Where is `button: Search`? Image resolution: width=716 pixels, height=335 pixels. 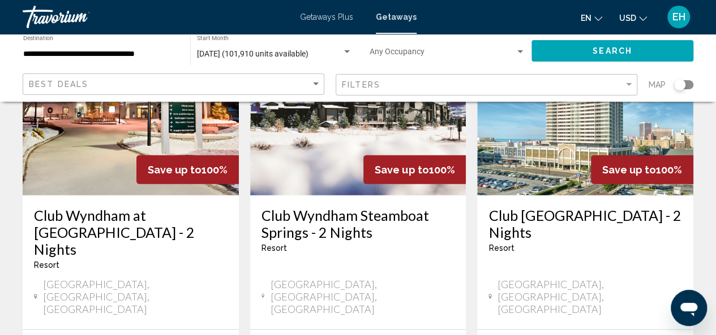 button: Search is located at coordinates (612, 50).